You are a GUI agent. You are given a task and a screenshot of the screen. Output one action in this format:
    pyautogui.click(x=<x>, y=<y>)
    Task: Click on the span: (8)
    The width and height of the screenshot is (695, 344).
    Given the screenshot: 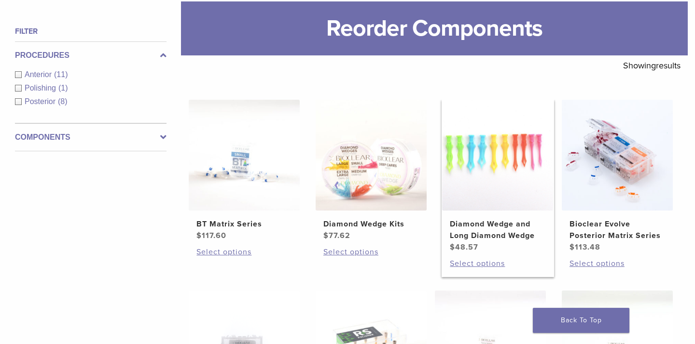 What is the action you would take?
    pyautogui.click(x=63, y=101)
    